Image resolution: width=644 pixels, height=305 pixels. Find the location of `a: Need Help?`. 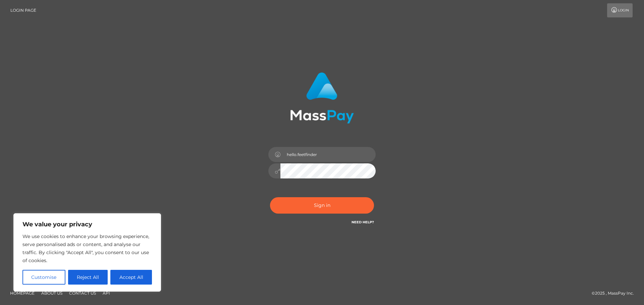

a: Need Help? is located at coordinates (362, 222).